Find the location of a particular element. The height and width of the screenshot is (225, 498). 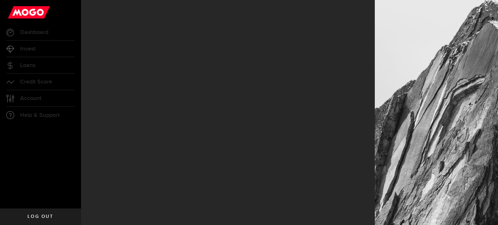

span: Loans is located at coordinates (28, 66).